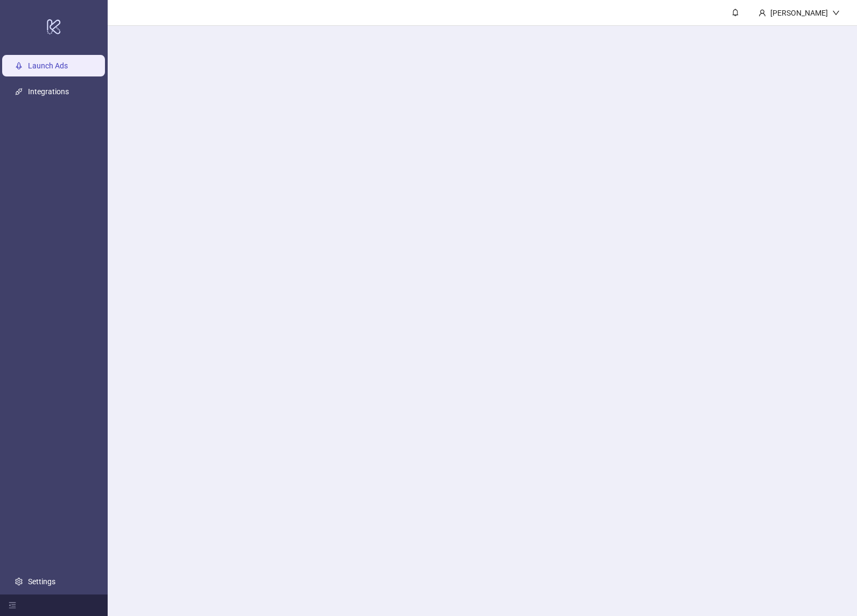 The height and width of the screenshot is (616, 857). What do you see at coordinates (41, 581) in the screenshot?
I see `a: Settings` at bounding box center [41, 581].